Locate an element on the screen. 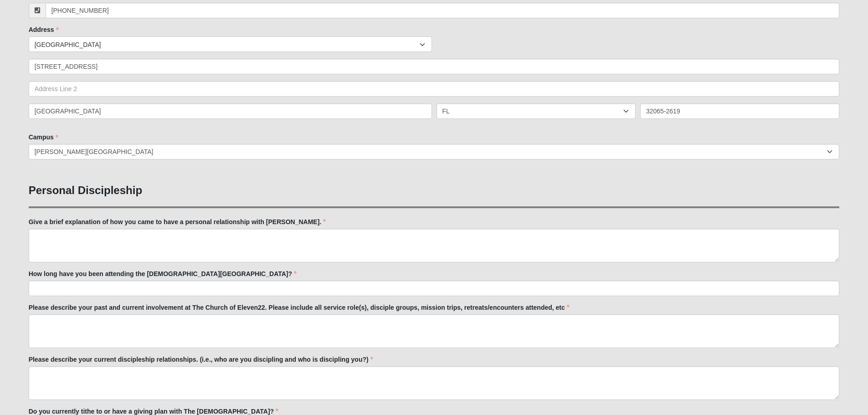 This screenshot has width=868, height=415. label: Campus is located at coordinates (43, 137).